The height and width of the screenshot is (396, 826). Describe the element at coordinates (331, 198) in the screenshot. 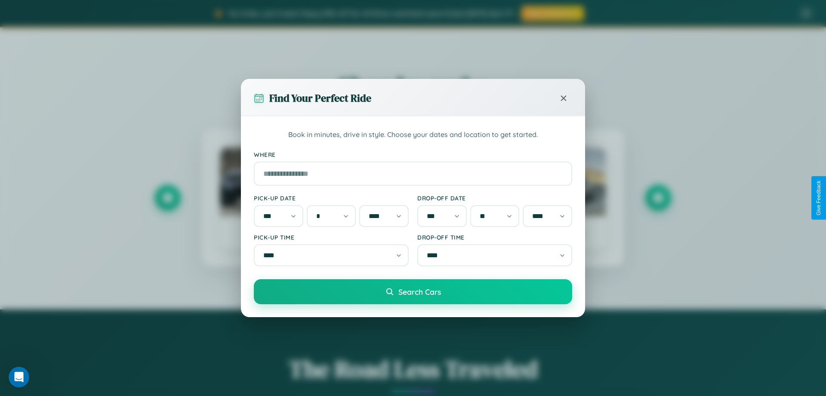

I see `label: Pick-up Date` at that location.